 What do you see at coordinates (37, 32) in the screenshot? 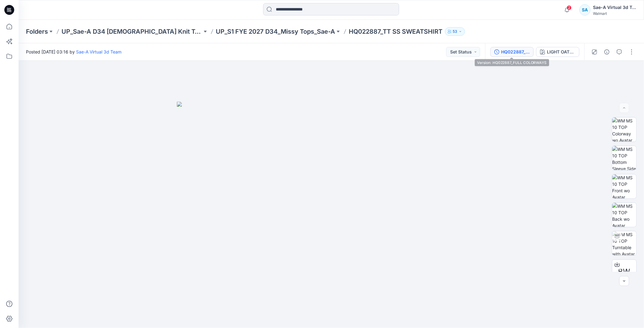
I see `p: Folders` at bounding box center [37, 32].